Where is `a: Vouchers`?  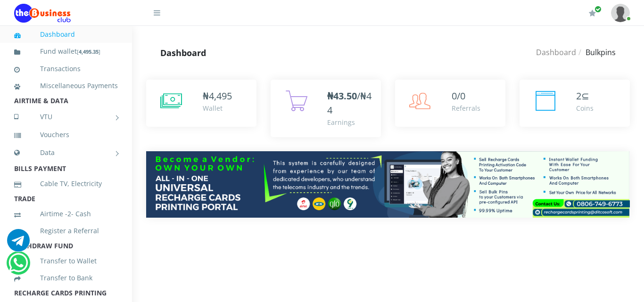
a: Vouchers is located at coordinates (66, 135).